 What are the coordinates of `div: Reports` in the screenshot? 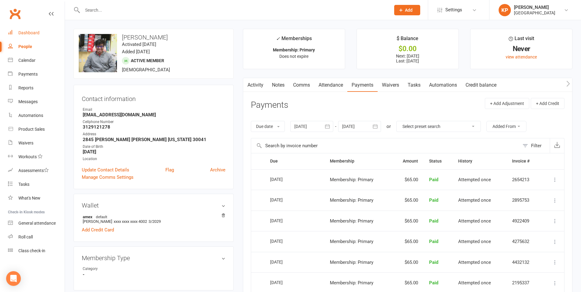 It's located at (26, 88).